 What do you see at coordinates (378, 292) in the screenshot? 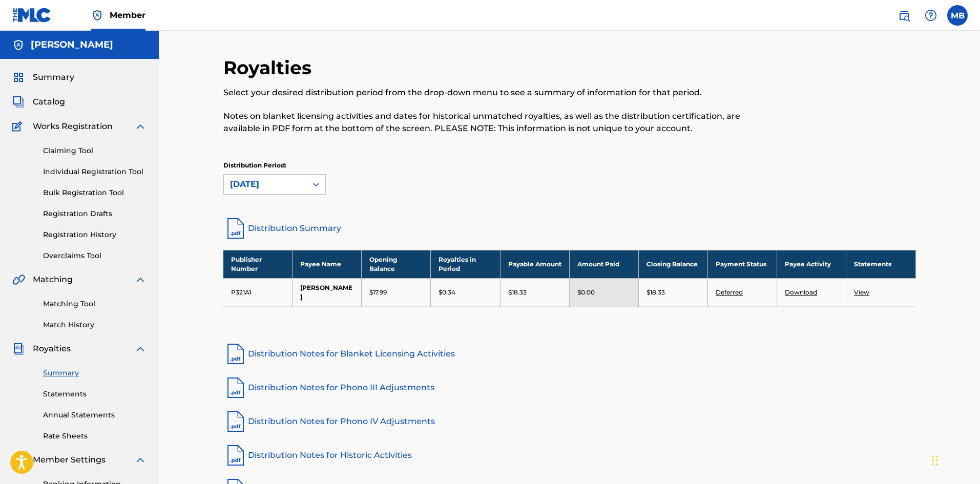
I see `p: $17.99` at bounding box center [378, 292].